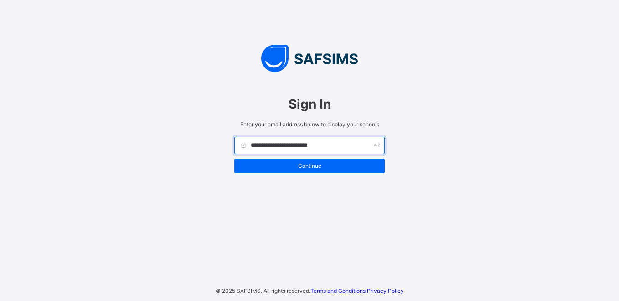 Image resolution: width=619 pixels, height=301 pixels. What do you see at coordinates (309, 104) in the screenshot?
I see `span: Sign In` at bounding box center [309, 104].